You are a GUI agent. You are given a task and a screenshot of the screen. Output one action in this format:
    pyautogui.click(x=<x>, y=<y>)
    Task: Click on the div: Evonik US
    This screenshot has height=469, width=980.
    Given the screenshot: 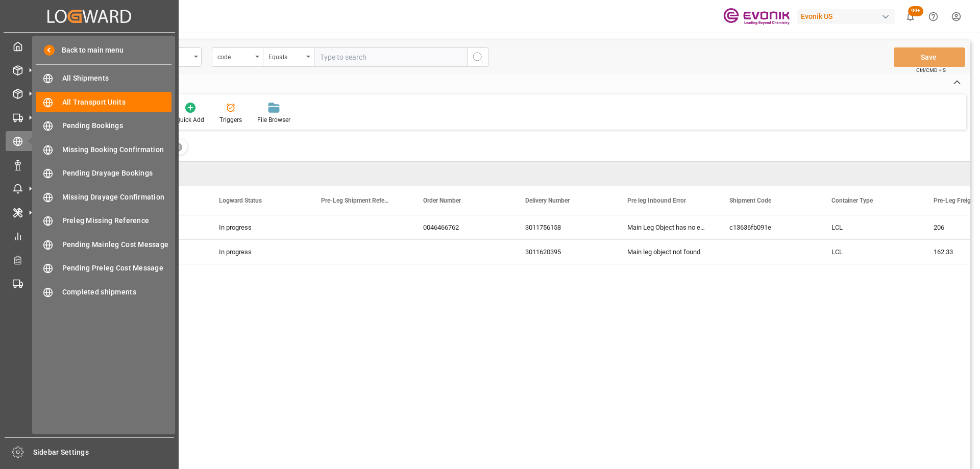 What is the action you would take?
    pyautogui.click(x=846, y=16)
    